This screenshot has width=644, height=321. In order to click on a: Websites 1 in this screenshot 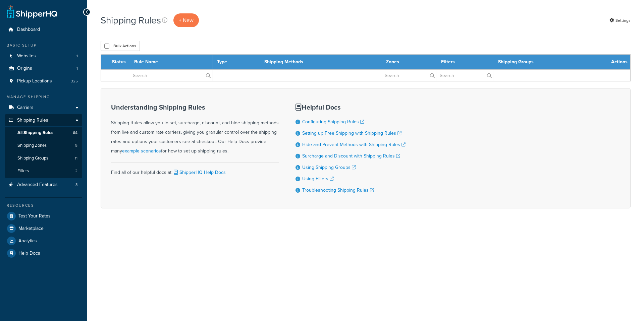, I will do `click(43, 56)`.